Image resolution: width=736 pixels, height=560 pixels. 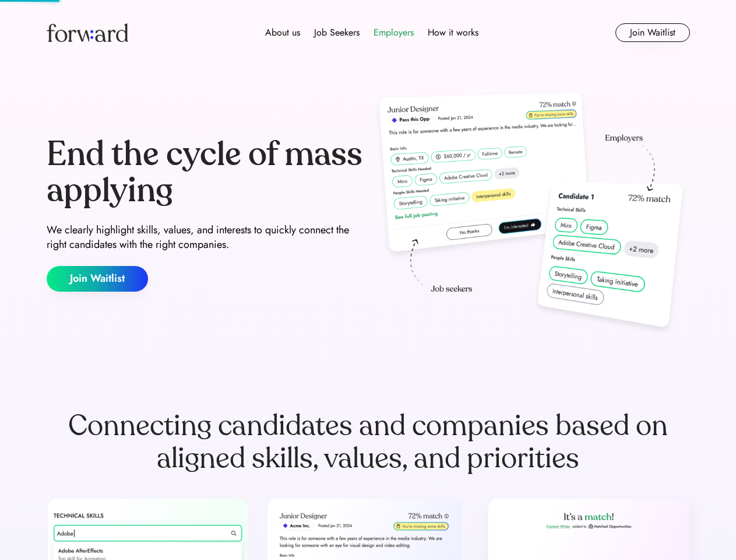 I want to click on div: How it works, so click(x=452, y=33).